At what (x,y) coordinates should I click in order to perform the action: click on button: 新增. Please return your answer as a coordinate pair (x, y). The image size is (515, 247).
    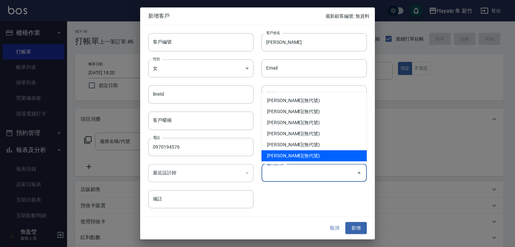
    Looking at the image, I should click on (356, 228).